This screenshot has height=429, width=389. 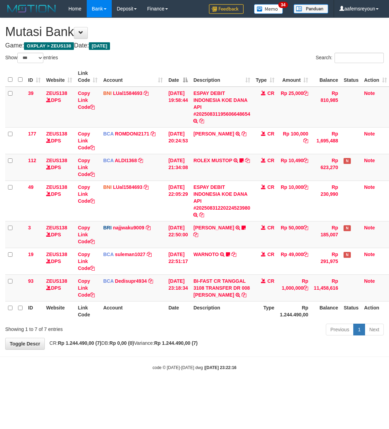 What do you see at coordinates (178, 77) in the screenshot?
I see `th: Date: activate to sort column descending` at bounding box center [178, 77].